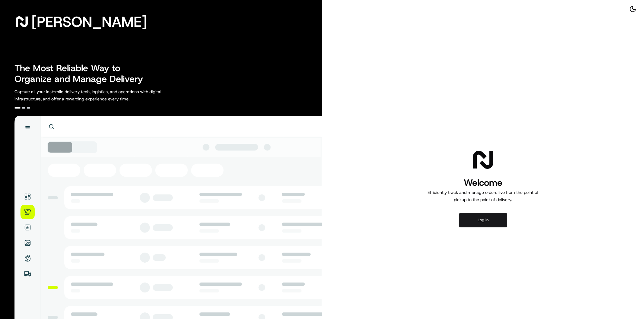  I want to click on h2: The Most Reliable Way to Organize and Manage Delivery, so click(82, 74).